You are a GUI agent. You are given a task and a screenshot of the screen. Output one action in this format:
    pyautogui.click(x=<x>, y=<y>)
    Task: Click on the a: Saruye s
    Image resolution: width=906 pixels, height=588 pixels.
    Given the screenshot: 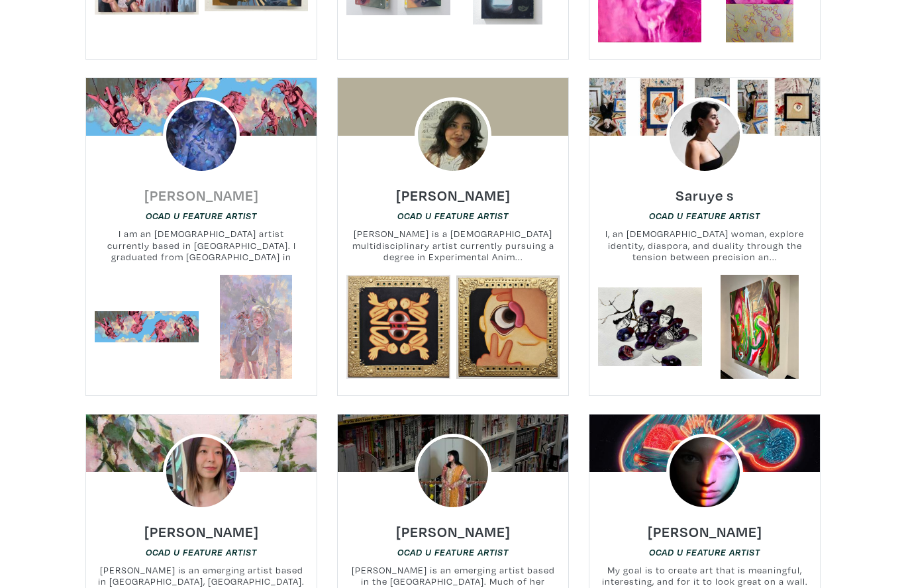 What is the action you would take?
    pyautogui.click(x=704, y=190)
    